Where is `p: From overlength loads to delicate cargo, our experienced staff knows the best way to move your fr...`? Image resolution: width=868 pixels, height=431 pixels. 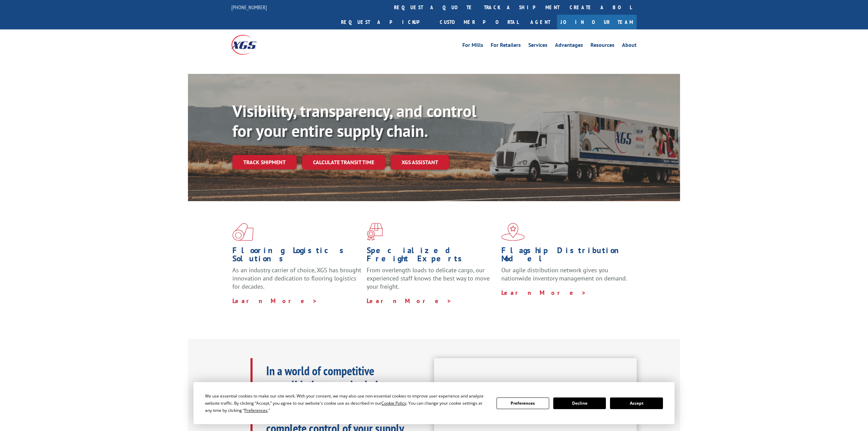
p: From overlength loads to delicate cargo, our experienced staff knows the best way to move your fr... is located at coordinates (431, 281).